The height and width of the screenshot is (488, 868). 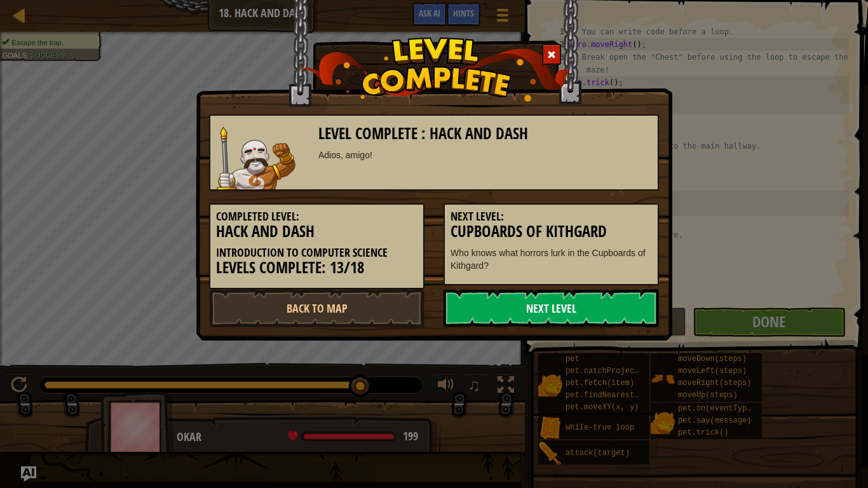 I want to click on h5: Introduction to Computer Science, so click(x=317, y=253).